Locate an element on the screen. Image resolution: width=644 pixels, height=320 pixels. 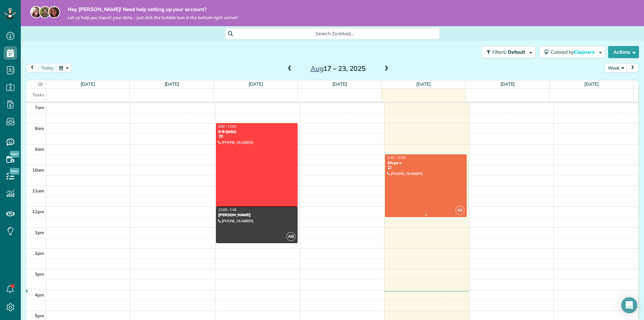
button: next is located at coordinates (633, 68).